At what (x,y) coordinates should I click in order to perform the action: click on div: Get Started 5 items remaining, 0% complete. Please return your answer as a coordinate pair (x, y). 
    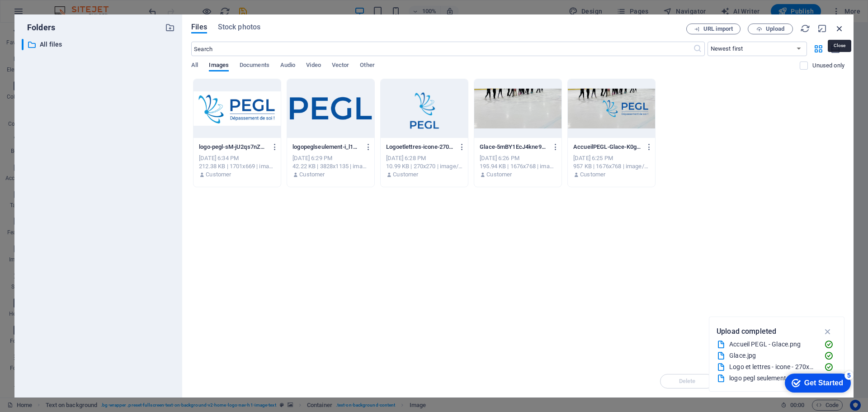
    Looking at the image, I should click on (38, 14).